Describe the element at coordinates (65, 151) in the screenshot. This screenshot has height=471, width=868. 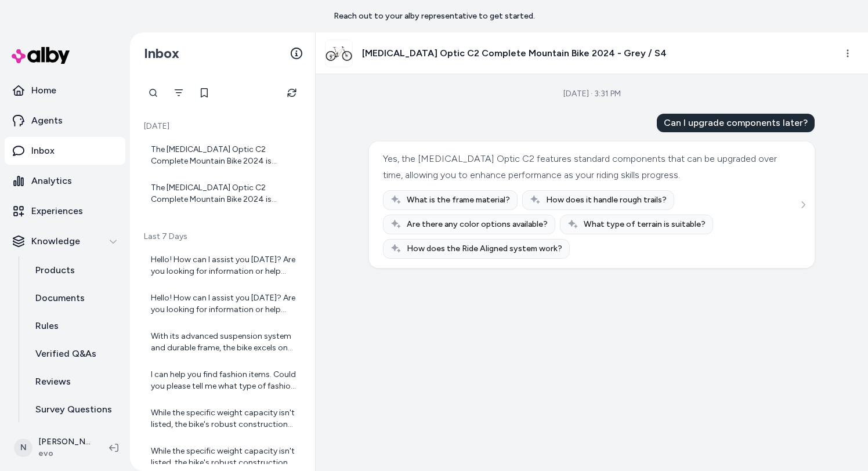
I see `a: Inbox` at that location.